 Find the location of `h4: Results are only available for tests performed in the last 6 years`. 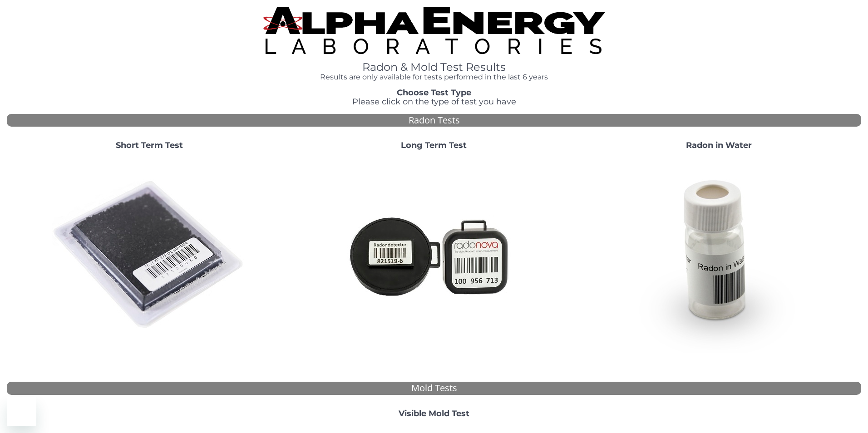

h4: Results are only available for tests performed in the last 6 years is located at coordinates (434, 78).